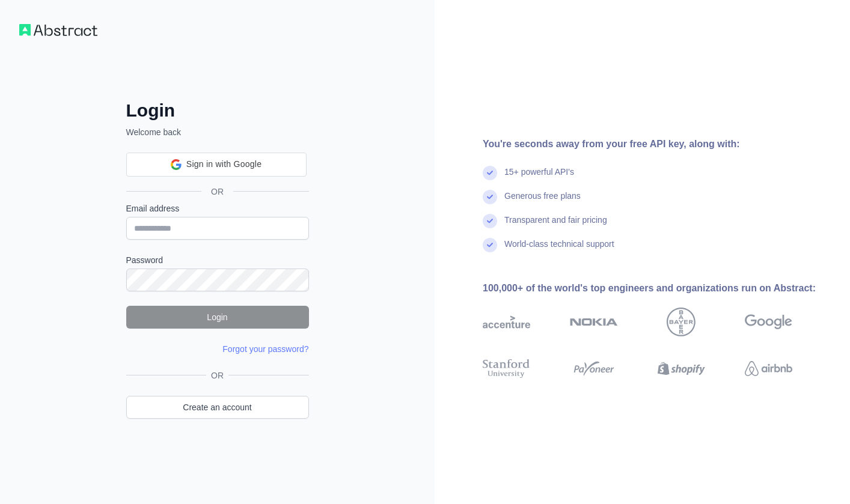 The height and width of the screenshot is (504, 850). What do you see at coordinates (218, 318) in the screenshot?
I see `button: Login` at bounding box center [218, 318].